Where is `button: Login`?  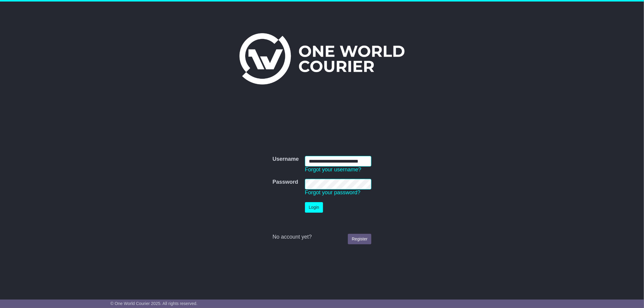
button: Login is located at coordinates (314, 208).